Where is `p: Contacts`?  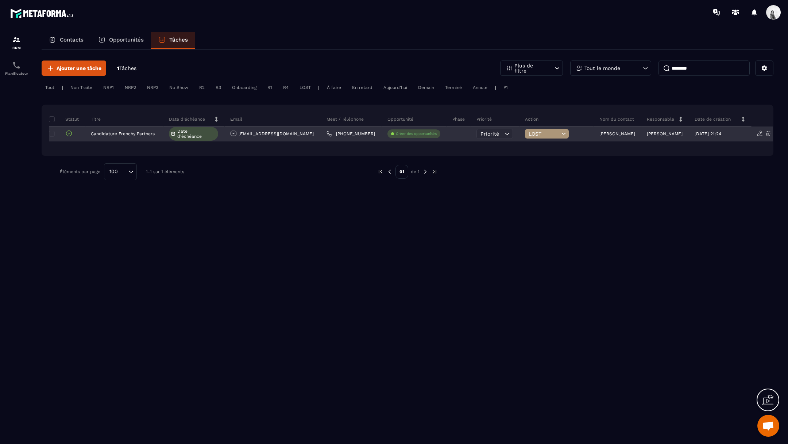 p: Contacts is located at coordinates (72, 40).